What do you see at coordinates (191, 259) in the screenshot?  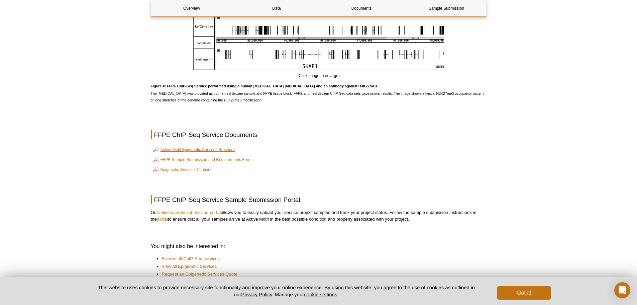 I see `a: Browse all ChIP-Seq services` at bounding box center [191, 259].